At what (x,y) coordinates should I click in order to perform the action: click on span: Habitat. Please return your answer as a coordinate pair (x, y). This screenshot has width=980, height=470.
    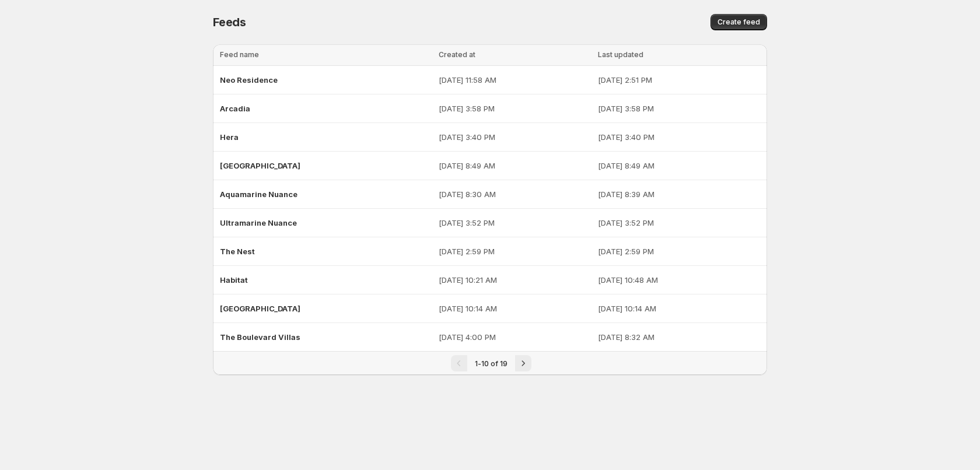
    Looking at the image, I should click on (234, 280).